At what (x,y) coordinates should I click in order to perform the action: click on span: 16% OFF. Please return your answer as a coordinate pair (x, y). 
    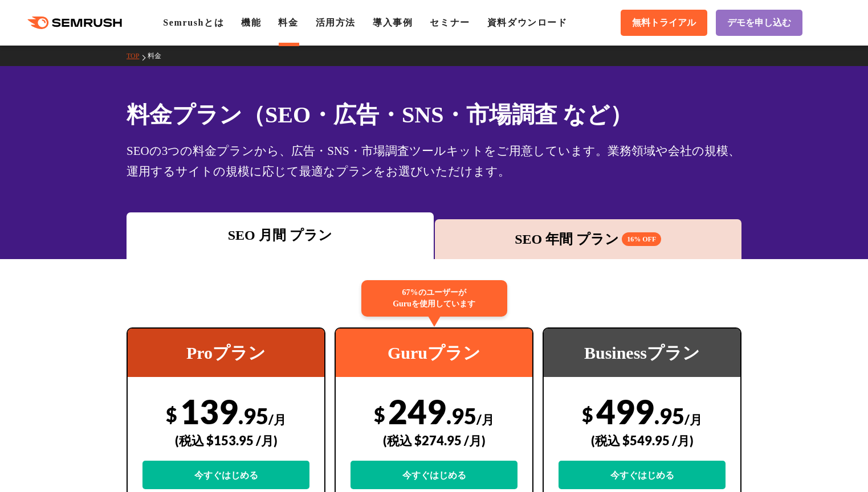
    Looking at the image, I should click on (641, 239).